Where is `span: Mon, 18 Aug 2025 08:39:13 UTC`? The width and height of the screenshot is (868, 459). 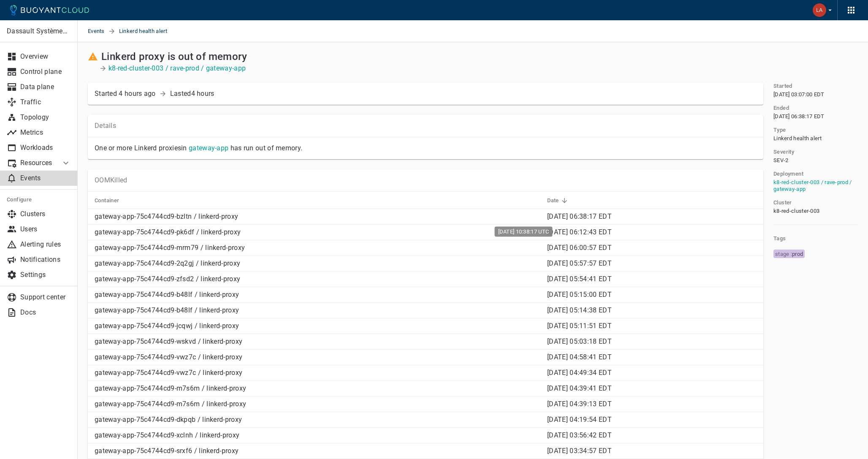 span: Mon, 18 Aug 2025 08:39:13 UTC is located at coordinates (579, 404).